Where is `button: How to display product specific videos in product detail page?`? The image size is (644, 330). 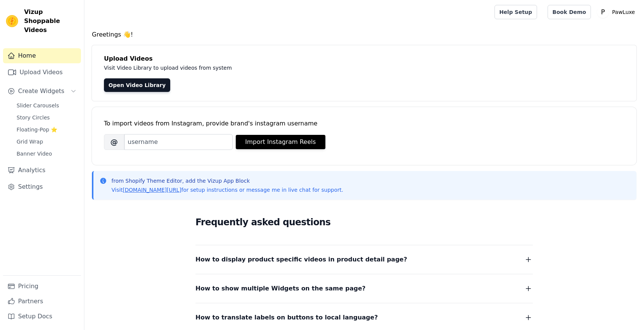
button: How to display product specific videos in product detail page? is located at coordinates (364, 260).